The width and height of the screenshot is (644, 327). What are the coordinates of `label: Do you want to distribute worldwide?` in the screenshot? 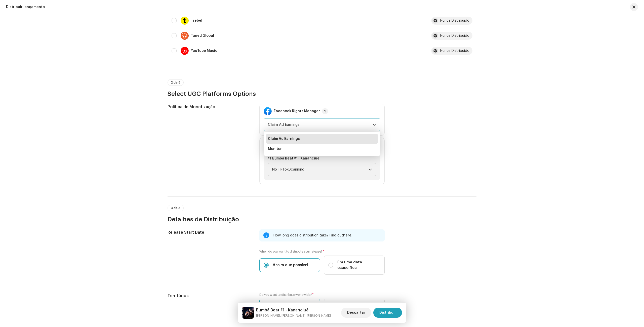 It's located at (322, 295).